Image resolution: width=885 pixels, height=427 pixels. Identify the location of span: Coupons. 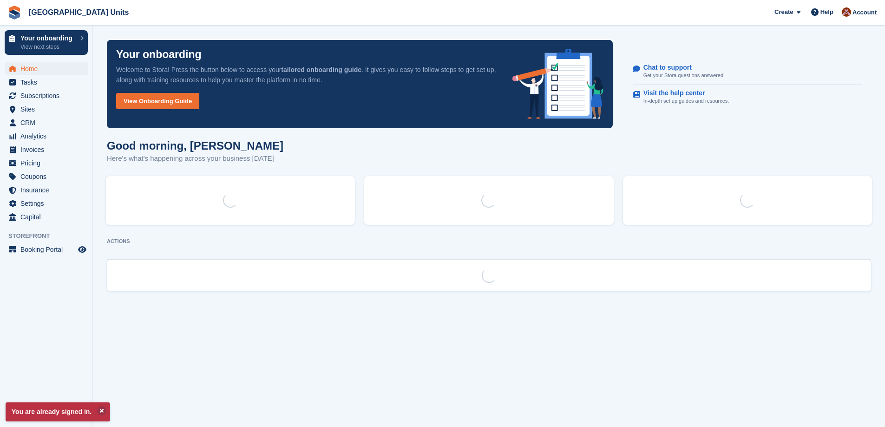
(48, 177).